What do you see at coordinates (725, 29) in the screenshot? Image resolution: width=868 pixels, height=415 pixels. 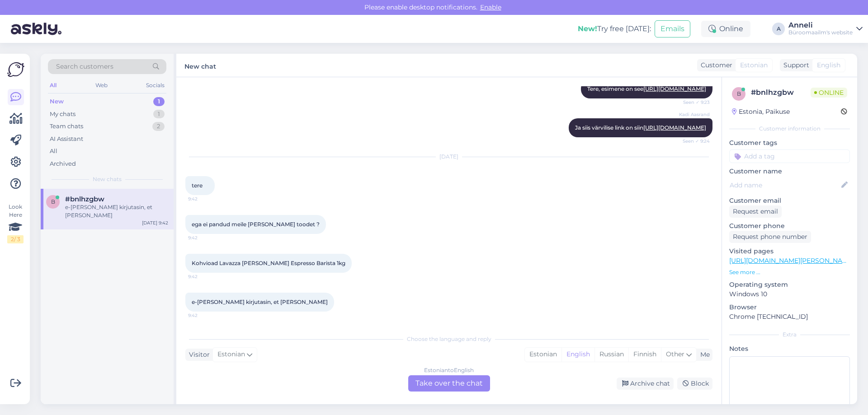 I see `div: Online` at bounding box center [725, 29].